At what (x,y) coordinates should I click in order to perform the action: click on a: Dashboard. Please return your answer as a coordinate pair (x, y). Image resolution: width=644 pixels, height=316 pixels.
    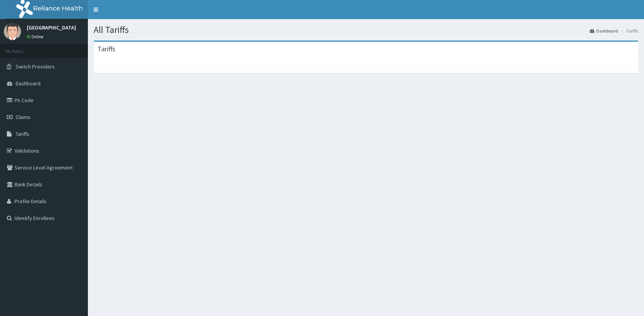
    Looking at the image, I should click on (604, 31).